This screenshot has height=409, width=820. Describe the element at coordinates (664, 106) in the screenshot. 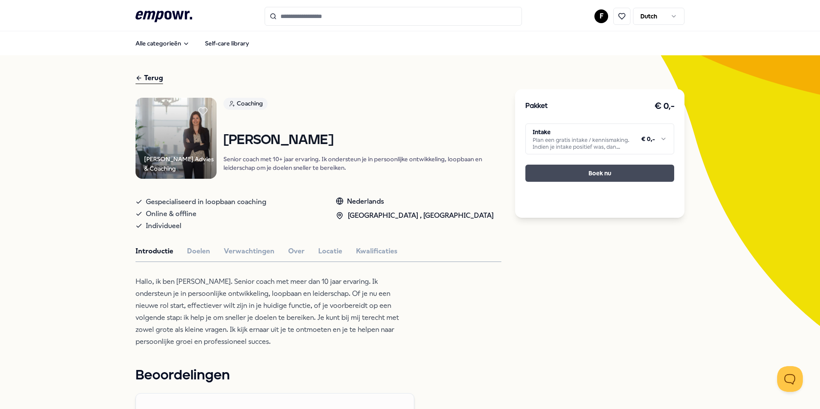

I see `h3: € 0,-` at that location.